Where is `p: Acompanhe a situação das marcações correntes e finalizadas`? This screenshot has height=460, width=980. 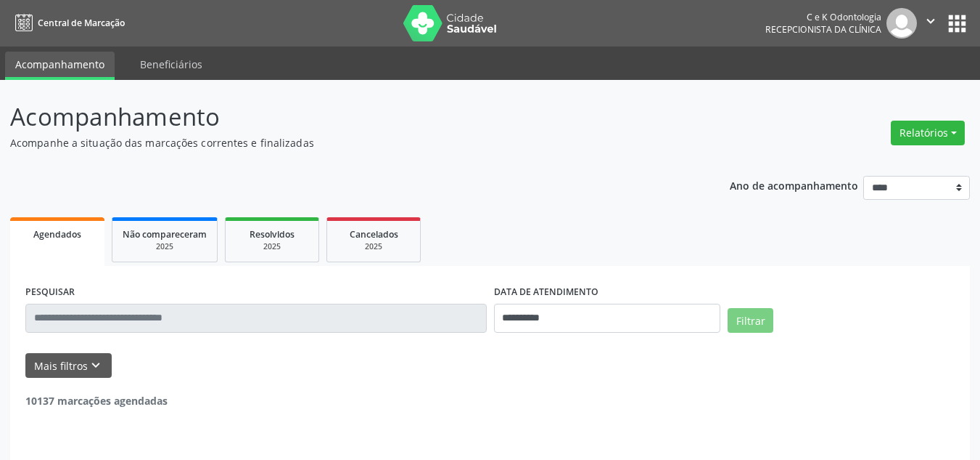
p: Acompanhe a situação das marcações correntes e finalizadas is located at coordinates (346, 143).